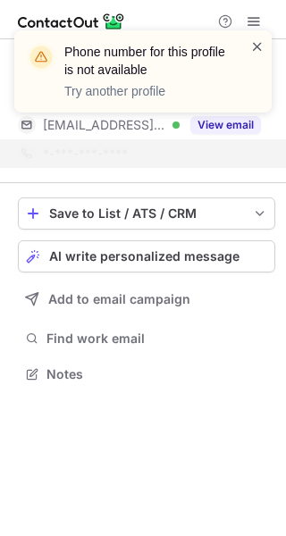  Describe the element at coordinates (146, 338) in the screenshot. I see `button: Find work email` at that location.